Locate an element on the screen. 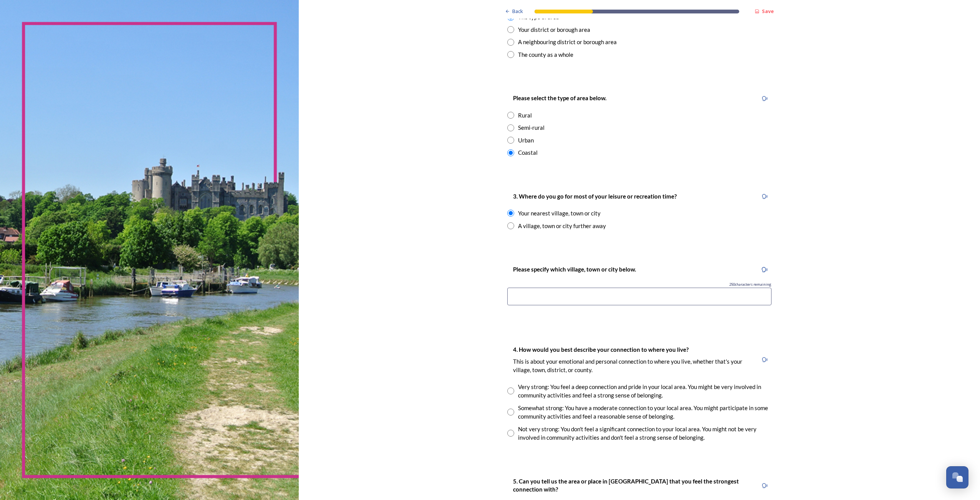  span: Back is located at coordinates (518, 11).